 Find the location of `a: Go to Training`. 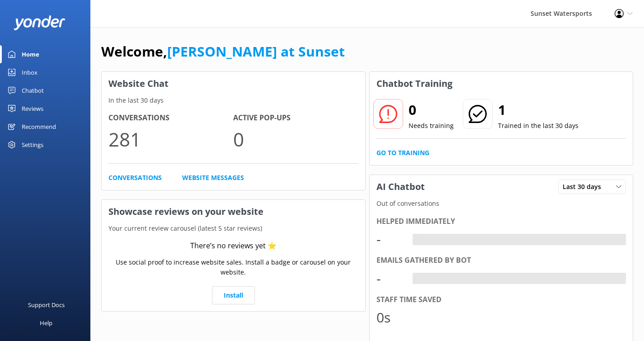

a: Go to Training is located at coordinates (403, 153).